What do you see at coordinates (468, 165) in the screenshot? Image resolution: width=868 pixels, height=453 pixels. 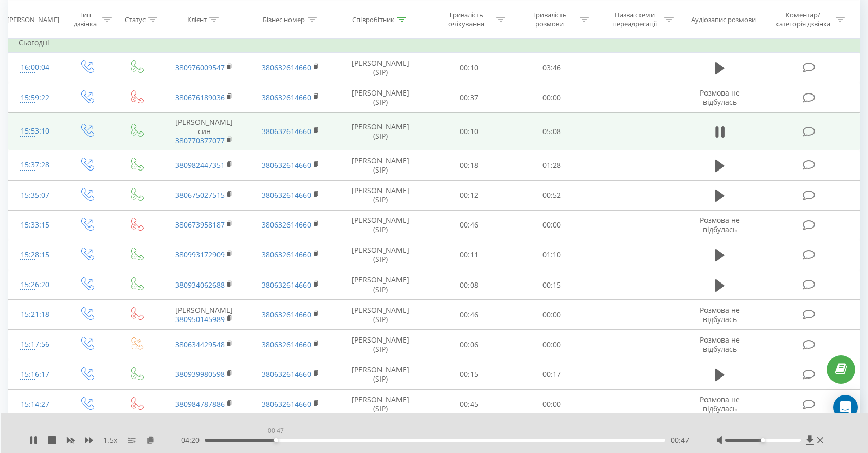 I see `td: 00:18` at bounding box center [468, 165].